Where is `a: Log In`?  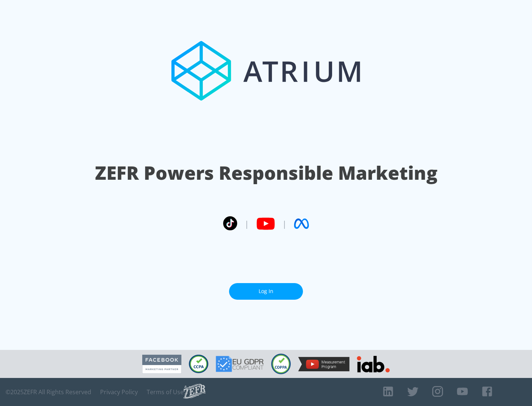 a: Log In is located at coordinates (266, 291).